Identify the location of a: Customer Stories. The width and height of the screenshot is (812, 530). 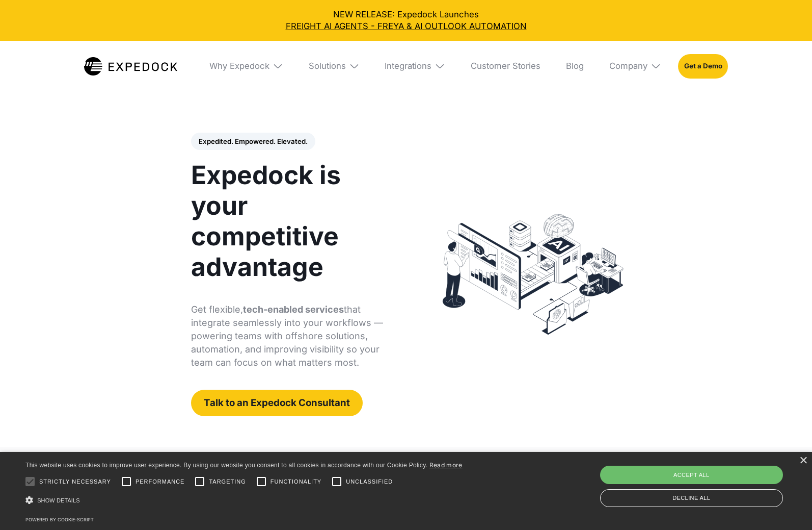
(506, 66).